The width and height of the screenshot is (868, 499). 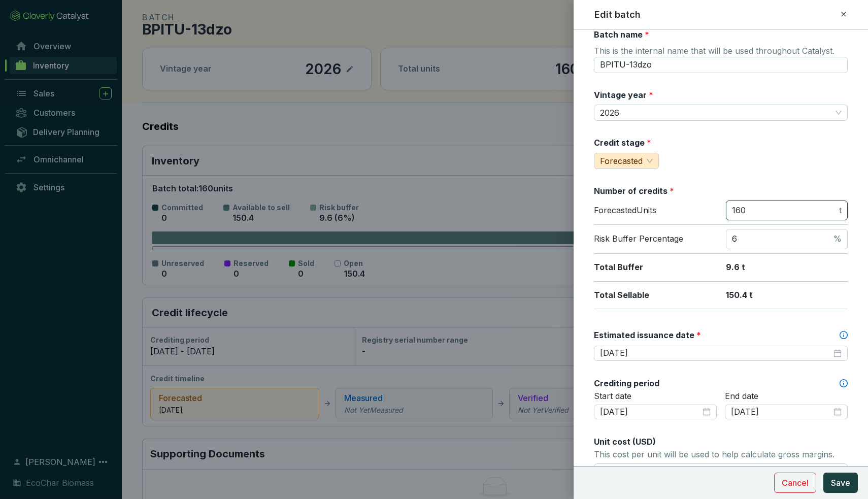 I want to click on h2: Edit batch, so click(x=617, y=15).